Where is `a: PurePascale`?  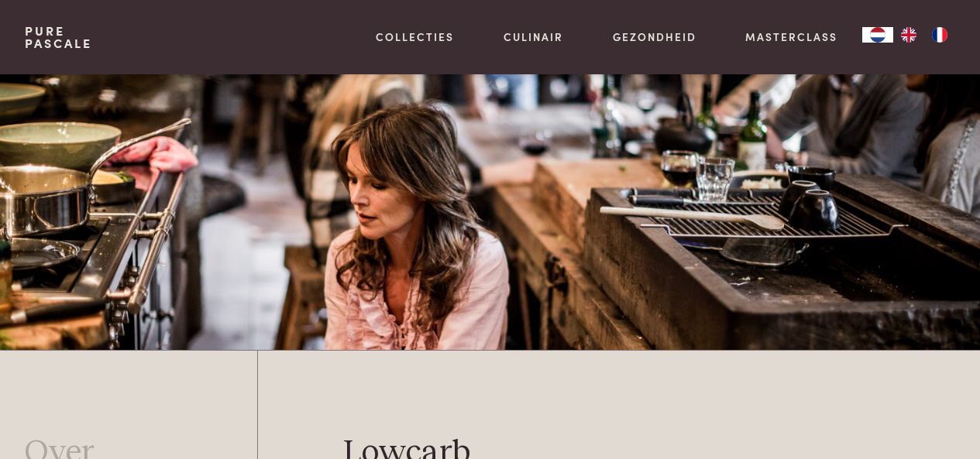 a: PurePascale is located at coordinates (58, 37).